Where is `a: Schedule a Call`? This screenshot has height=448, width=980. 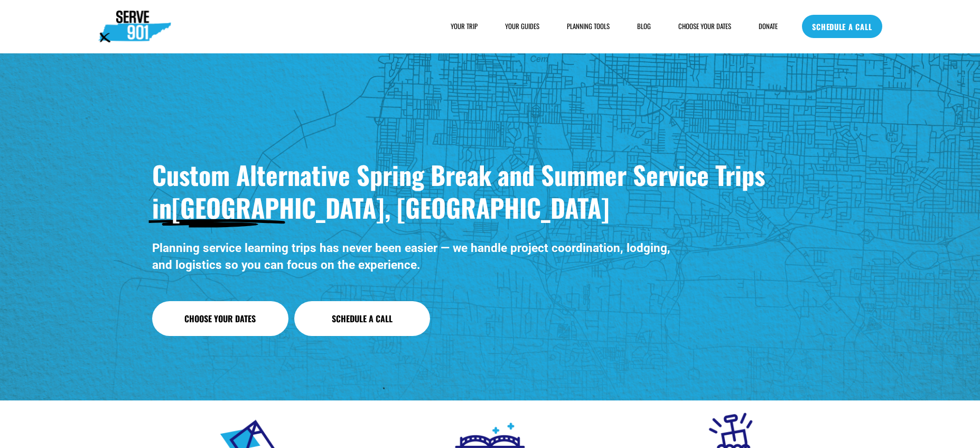 a: Schedule a Call is located at coordinates (362, 319).